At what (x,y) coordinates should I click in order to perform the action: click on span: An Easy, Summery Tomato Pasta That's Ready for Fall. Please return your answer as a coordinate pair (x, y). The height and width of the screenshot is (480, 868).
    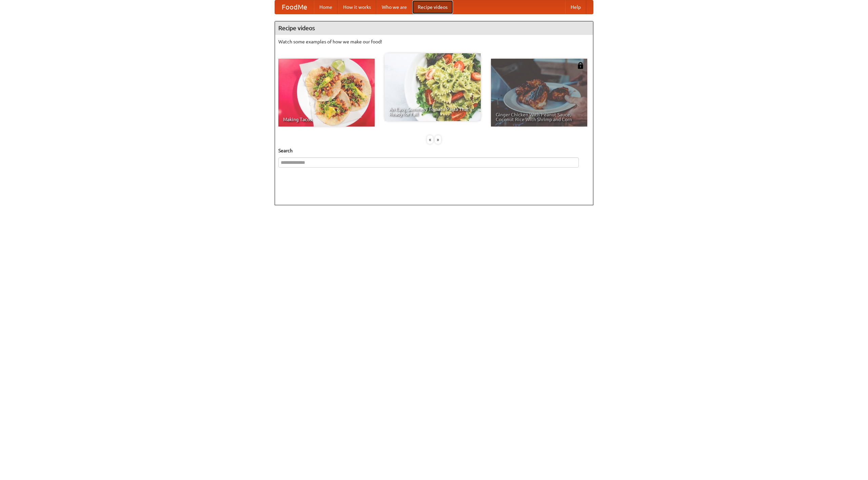
    Looking at the image, I should click on (433, 112).